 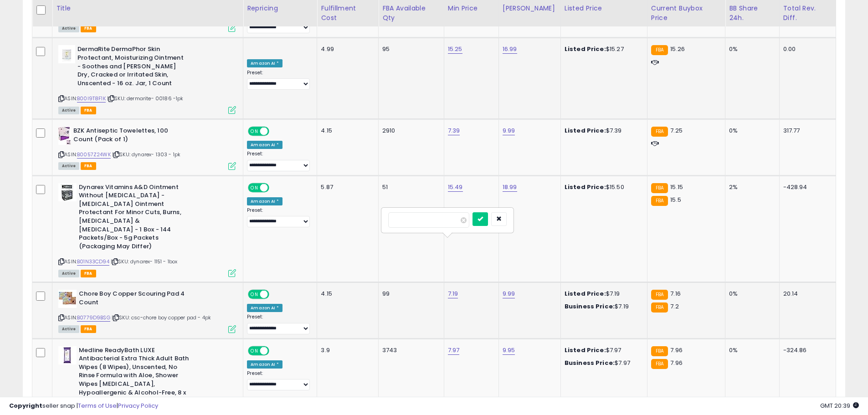 What do you see at coordinates (67, 299) in the screenshot?
I see `img: 51iw-sRISdL._SL40_.jpg` at bounding box center [67, 299].